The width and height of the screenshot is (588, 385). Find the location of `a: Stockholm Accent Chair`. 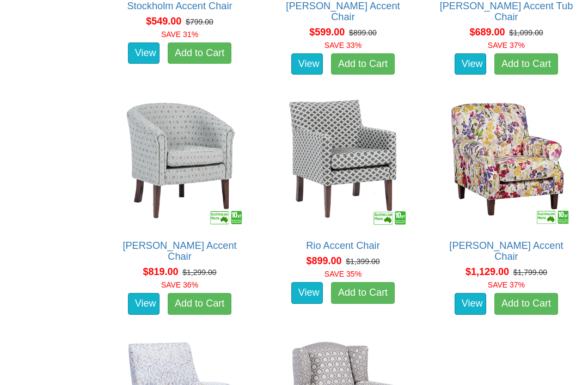

a: Stockholm Accent Chair is located at coordinates (179, 6).